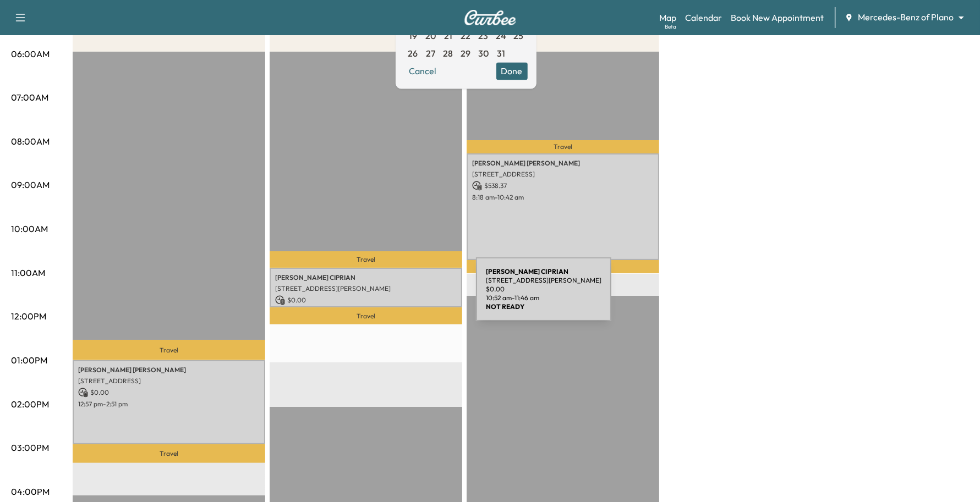 The height and width of the screenshot is (502, 980). I want to click on p: 02:00PM, so click(30, 404).